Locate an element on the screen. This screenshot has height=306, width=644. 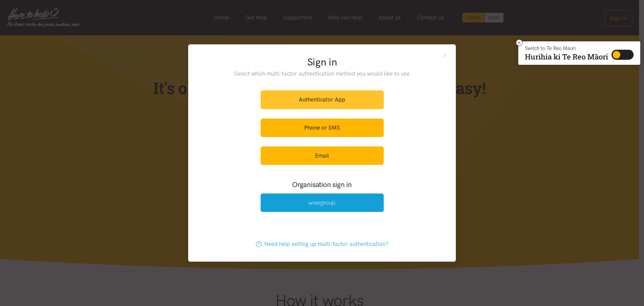
p: Select which multi-factor authentication method you would like to use is located at coordinates (322, 74).